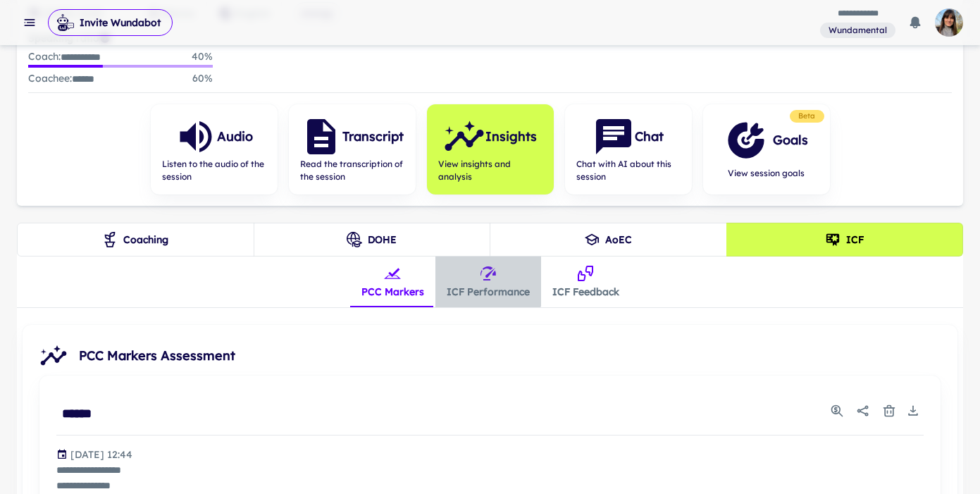  I want to click on span: Read the transcription of the session, so click(352, 170).